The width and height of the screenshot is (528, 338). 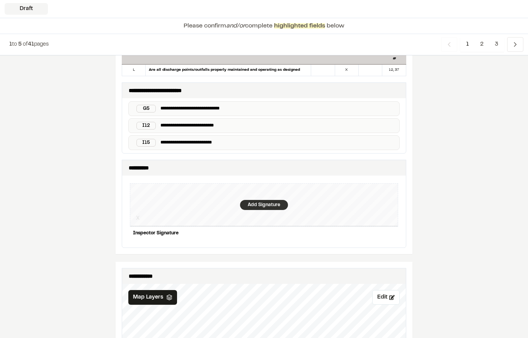 What do you see at coordinates (482, 44) in the screenshot?
I see `span: 2` at bounding box center [482, 44].